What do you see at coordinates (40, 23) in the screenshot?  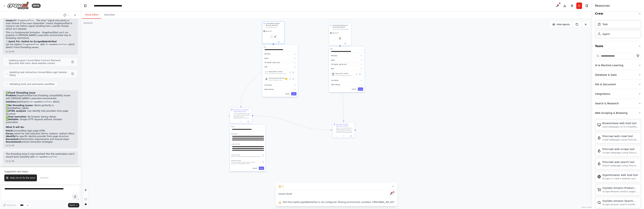 I see `p: Ah! That's a with . The error "signal only works in main thread of the main interpreter" means St...` at bounding box center [40, 23].